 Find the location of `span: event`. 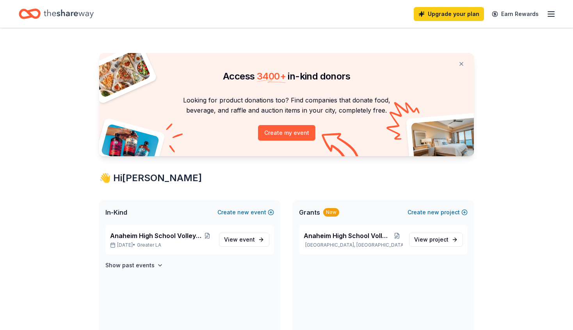

span: event is located at coordinates (247, 240).